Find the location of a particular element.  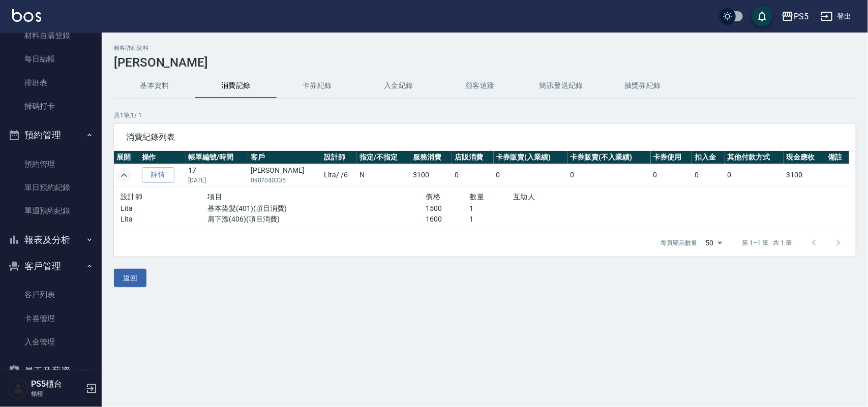

button: 卡券紀錄 is located at coordinates (317, 86).